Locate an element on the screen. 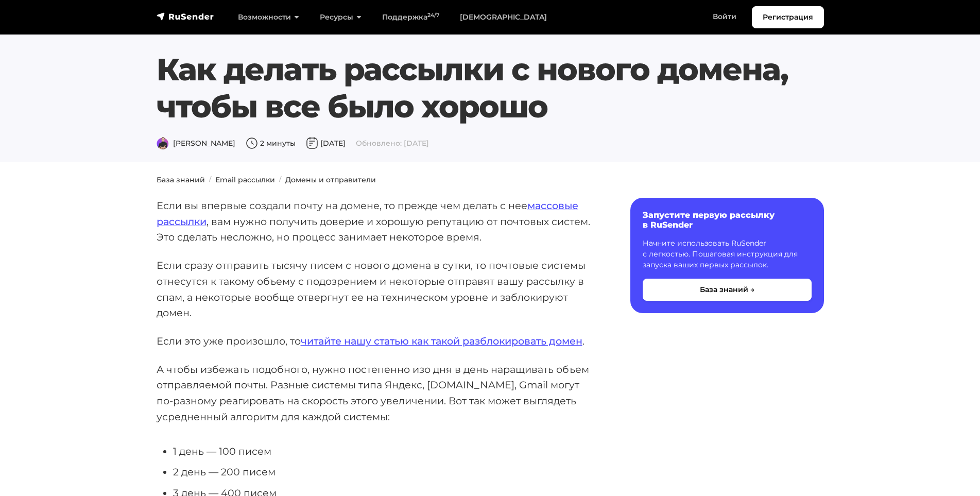  p: Если это уже произошло, то . is located at coordinates (377, 341).